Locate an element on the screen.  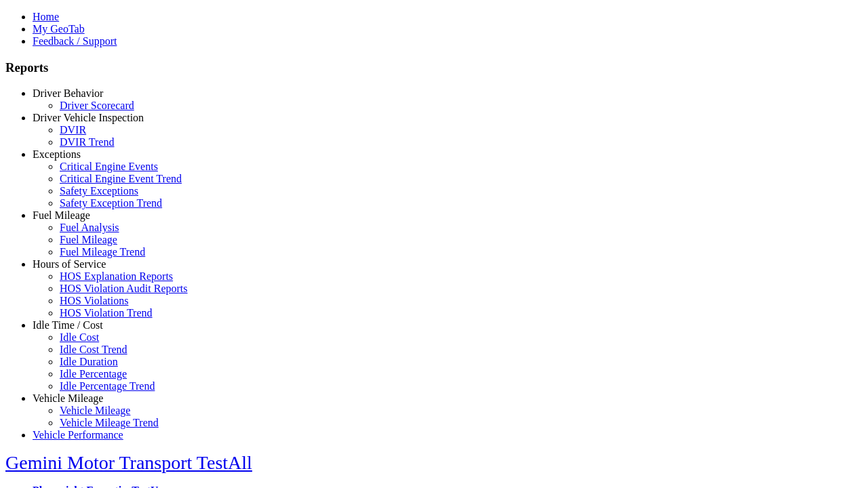
a: Home is located at coordinates (46, 16).